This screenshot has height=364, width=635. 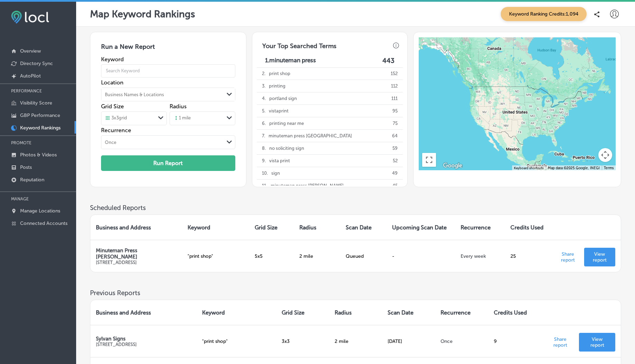 What do you see at coordinates (30, 76) in the screenshot?
I see `p: AutoPilot` at bounding box center [30, 76].